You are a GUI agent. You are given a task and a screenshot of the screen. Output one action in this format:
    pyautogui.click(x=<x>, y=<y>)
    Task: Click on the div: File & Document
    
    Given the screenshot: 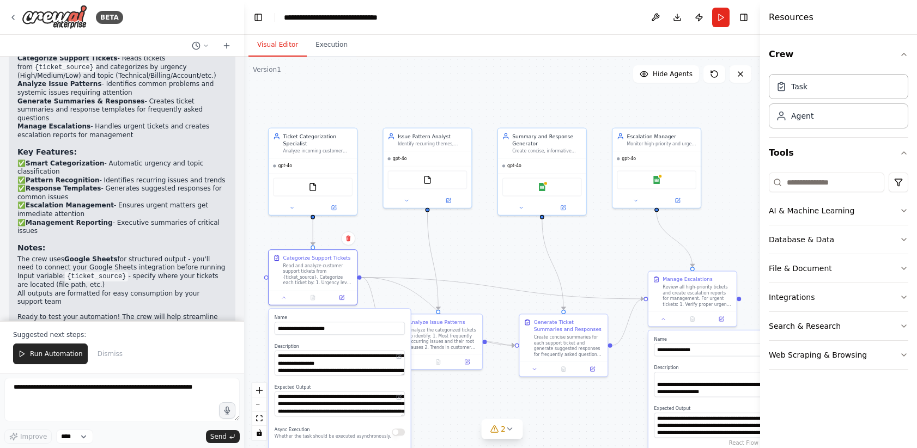 What is the action you would take?
    pyautogui.click(x=800, y=269)
    